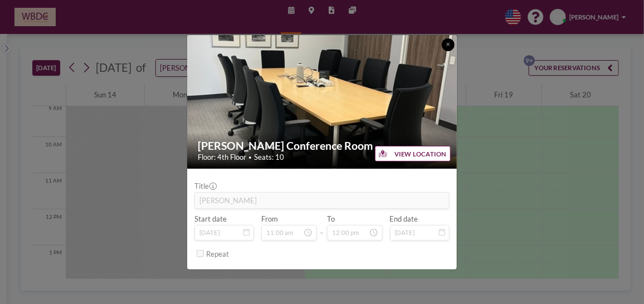 This screenshot has width=644, height=304. What do you see at coordinates (205, 186) in the screenshot?
I see `label: Title` at bounding box center [205, 186].